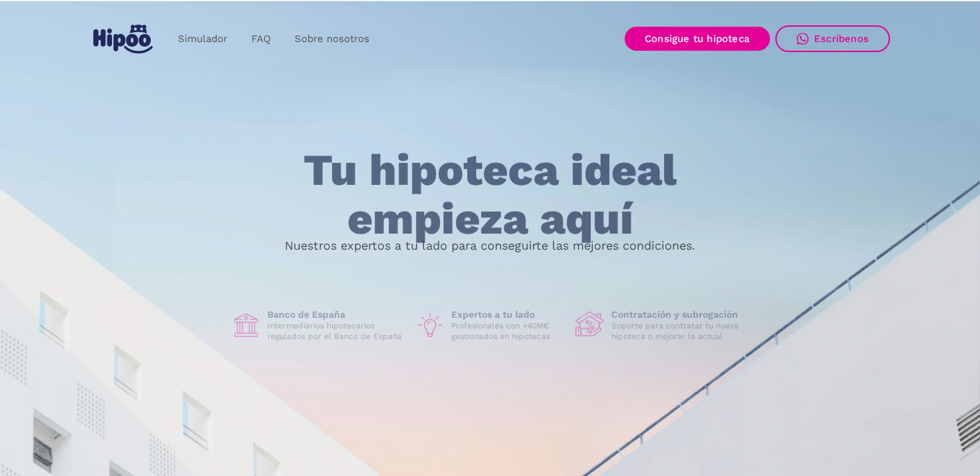 The width and height of the screenshot is (980, 476). I want to click on a: home, so click(123, 39).